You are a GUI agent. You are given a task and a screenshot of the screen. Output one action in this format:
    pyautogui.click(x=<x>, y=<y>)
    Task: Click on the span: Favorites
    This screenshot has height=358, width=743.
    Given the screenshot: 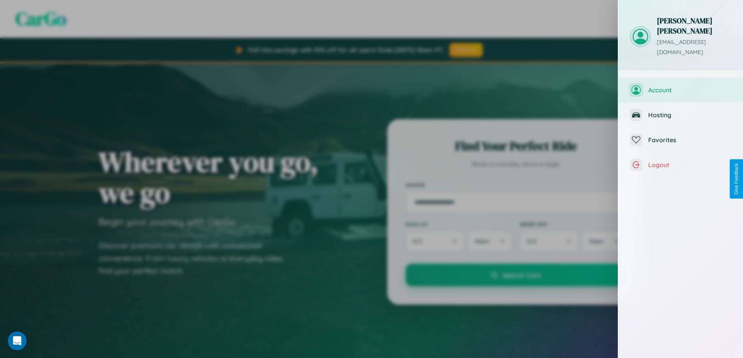 What is the action you would take?
    pyautogui.click(x=689, y=140)
    